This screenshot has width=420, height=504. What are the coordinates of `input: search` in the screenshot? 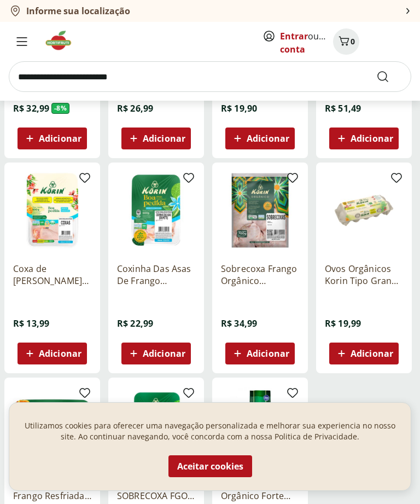 It's located at (210, 76).